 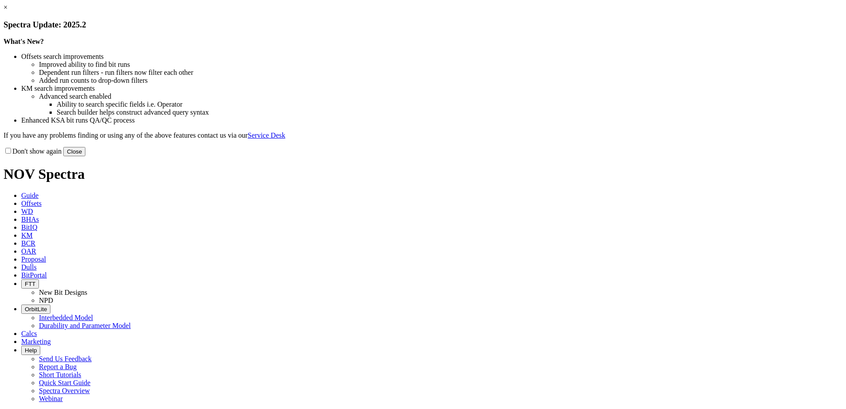 What do you see at coordinates (34, 275) in the screenshot?
I see `span: BitPortal` at bounding box center [34, 275].